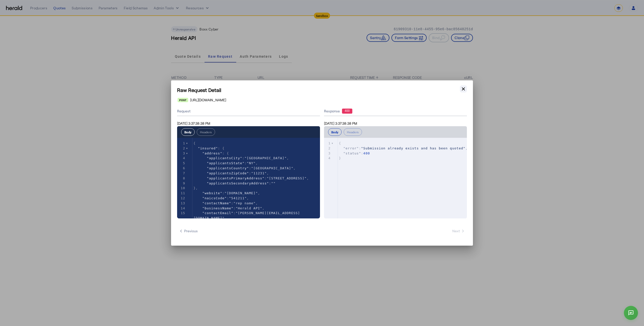 The height and width of the screenshot is (326, 644). What do you see at coordinates (189, 231) in the screenshot?
I see `span: Previous` at bounding box center [189, 231].